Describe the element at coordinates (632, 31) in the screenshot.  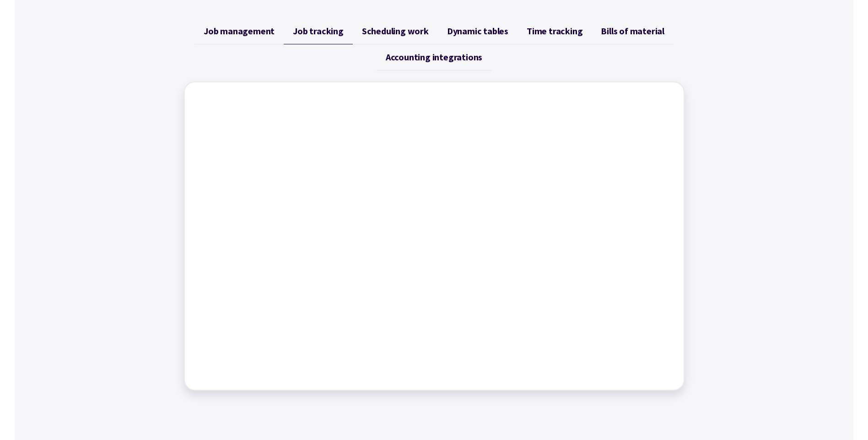
I see `span: Bills of material` at that location.